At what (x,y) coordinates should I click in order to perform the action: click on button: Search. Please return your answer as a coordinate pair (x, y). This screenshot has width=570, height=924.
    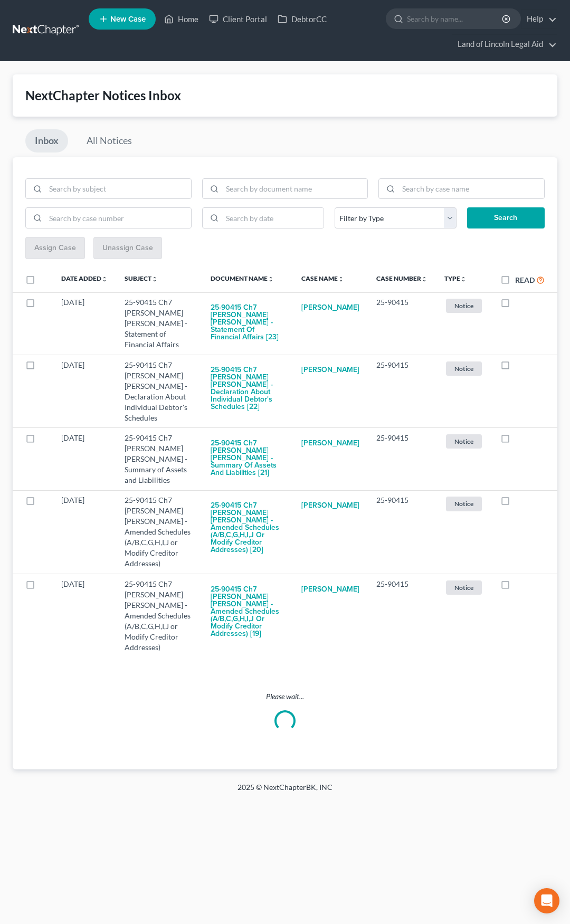
    Looking at the image, I should click on (506, 218).